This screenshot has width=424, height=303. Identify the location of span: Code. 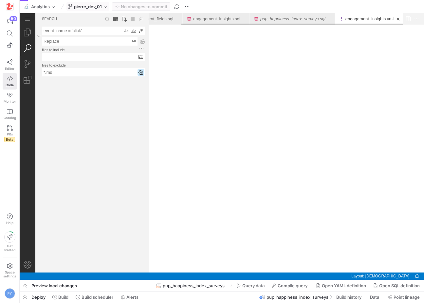
(9, 85).